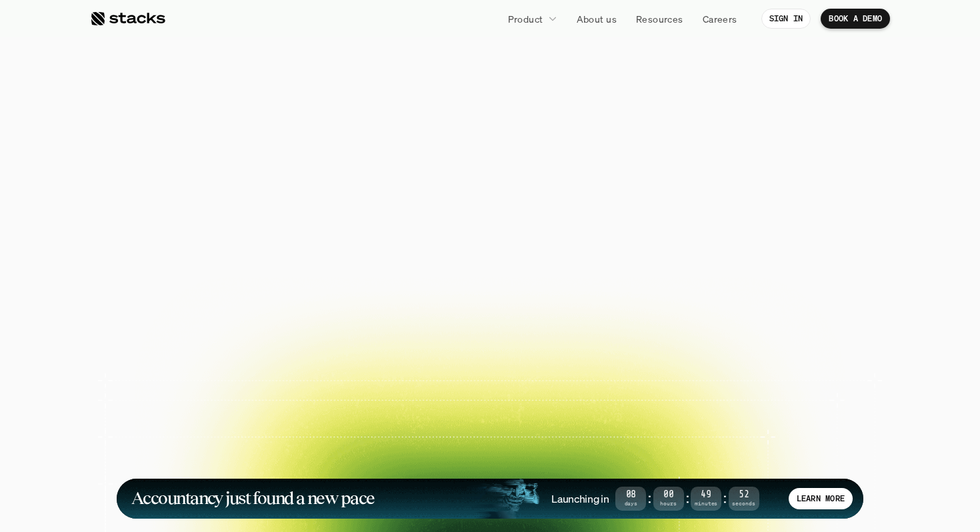 The image size is (980, 532). I want to click on p: and more, so click(776, 428).